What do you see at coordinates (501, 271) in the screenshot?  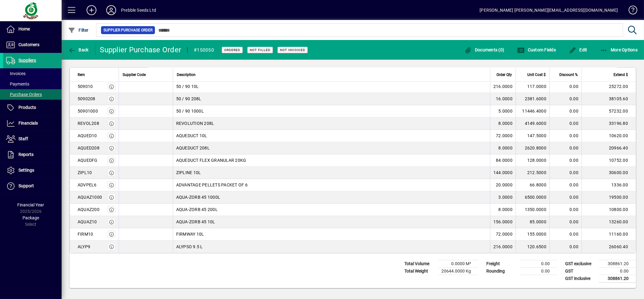 I see `td: Rounding` at bounding box center [501, 271].